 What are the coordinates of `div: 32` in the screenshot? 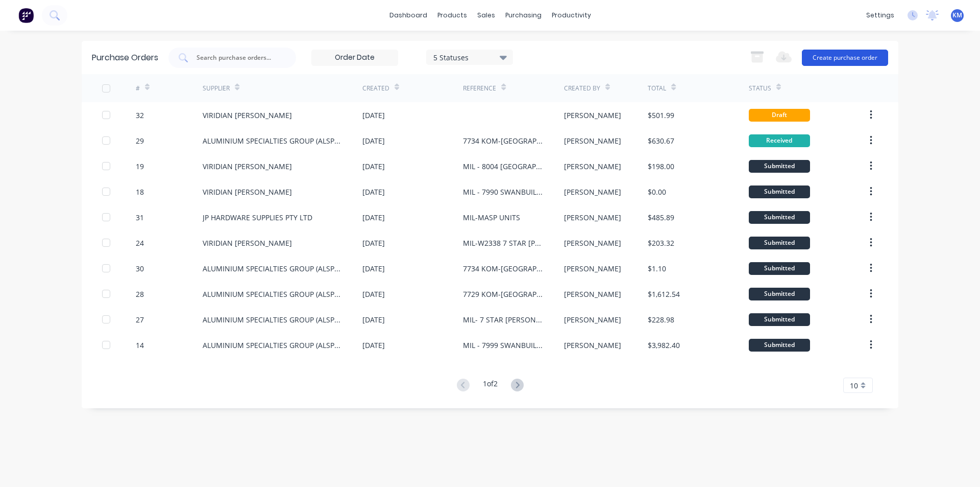 It's located at (140, 115).